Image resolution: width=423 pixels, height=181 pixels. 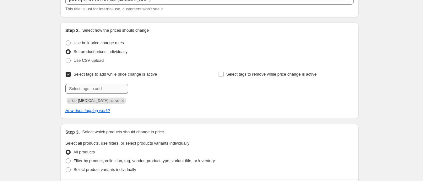 What do you see at coordinates (105, 170) in the screenshot?
I see `span: Select product variants individually` at bounding box center [105, 170].